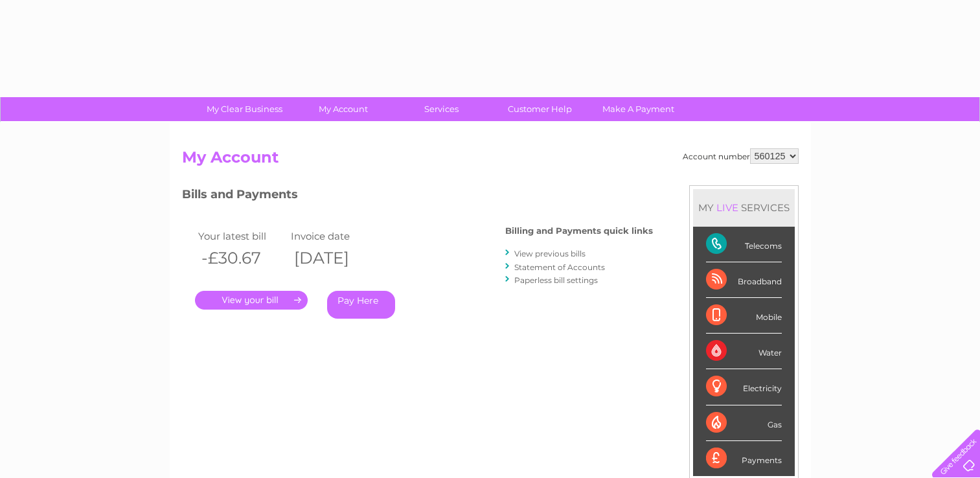 The image size is (980, 478). What do you see at coordinates (579, 231) in the screenshot?
I see `h4: Billing and Payments quick links` at bounding box center [579, 231].